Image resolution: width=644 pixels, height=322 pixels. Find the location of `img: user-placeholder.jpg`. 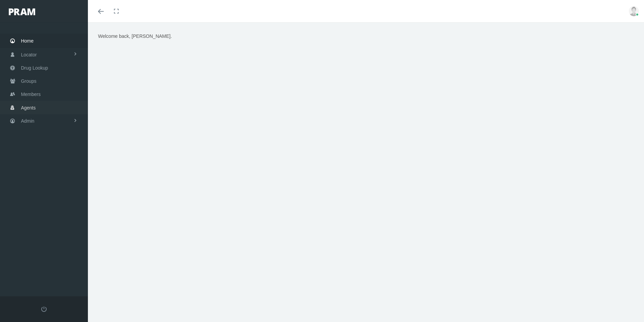

img: user-placeholder.jpg is located at coordinates (634, 11).